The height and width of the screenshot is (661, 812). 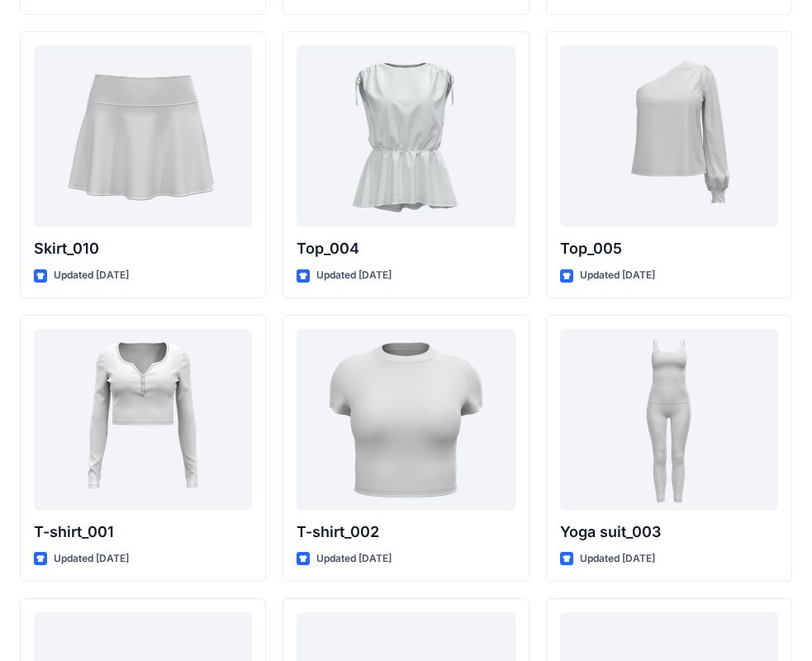 What do you see at coordinates (143, 532) in the screenshot?
I see `p: T-shirt_001` at bounding box center [143, 532].